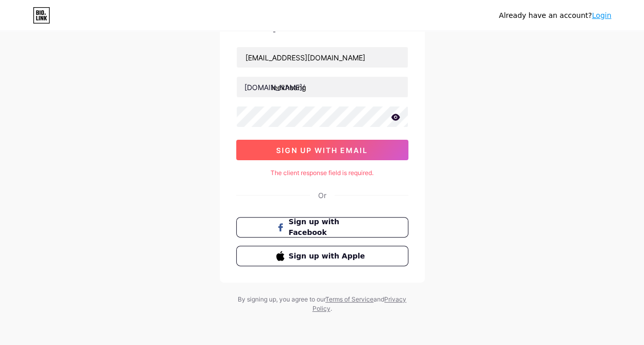 The image size is (644, 345). I want to click on span: Sign up with Apple, so click(328, 256).